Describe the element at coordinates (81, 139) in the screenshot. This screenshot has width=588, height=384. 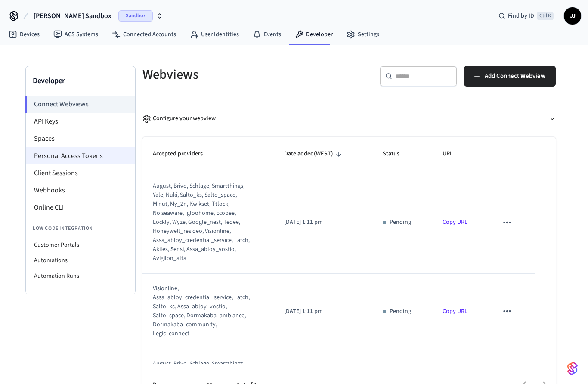
I see `li: Spaces` at that location.